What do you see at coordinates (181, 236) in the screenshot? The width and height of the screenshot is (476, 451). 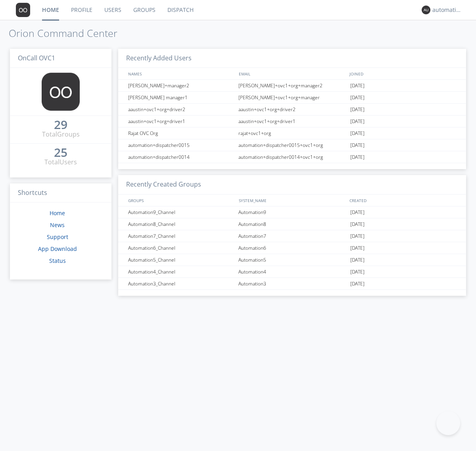 I see `div: Automation7_Channel` at bounding box center [181, 236].